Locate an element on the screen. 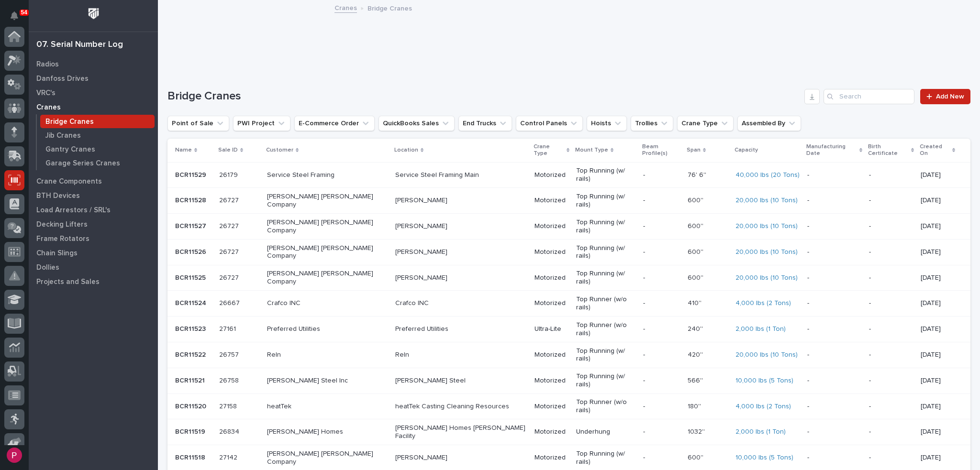 This screenshot has width=980, height=470. p: BCR11520 is located at coordinates (191, 405).